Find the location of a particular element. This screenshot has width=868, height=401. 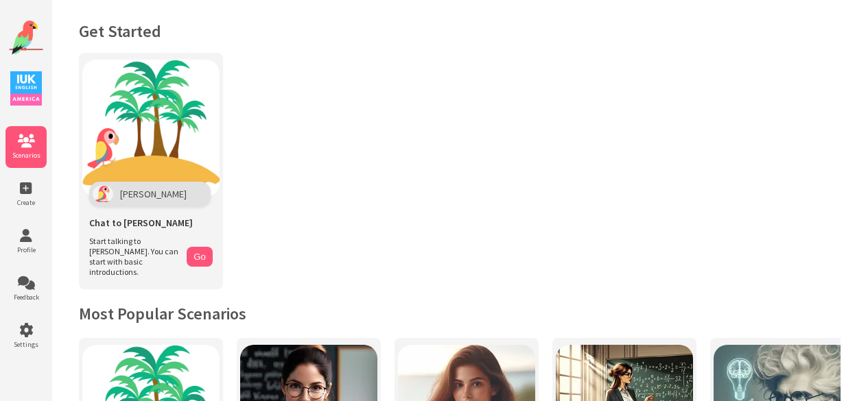

button: Go is located at coordinates (200, 257).